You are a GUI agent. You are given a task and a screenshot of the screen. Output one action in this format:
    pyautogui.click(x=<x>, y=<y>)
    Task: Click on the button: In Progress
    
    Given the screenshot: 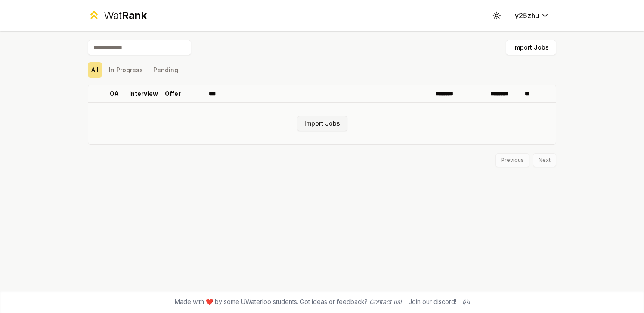 What is the action you would take?
    pyautogui.click(x=126, y=70)
    